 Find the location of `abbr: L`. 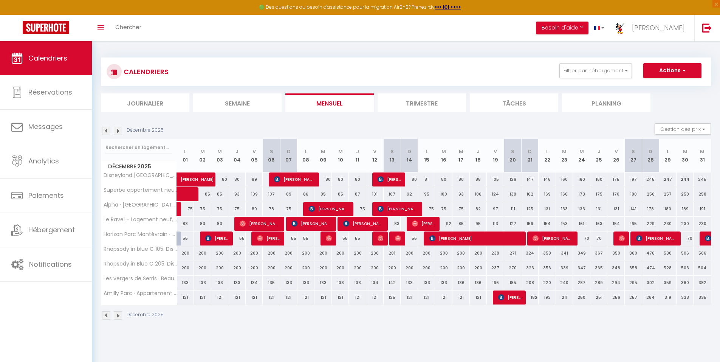

abbr: L is located at coordinates (547, 151).